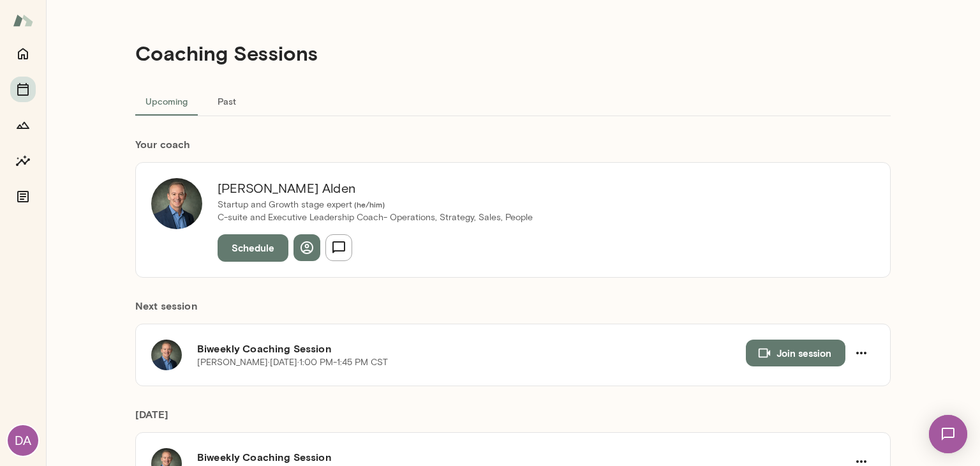 Image resolution: width=980 pixels, height=466 pixels. Describe the element at coordinates (513, 101) in the screenshot. I see `div: basic tabs example` at that location.